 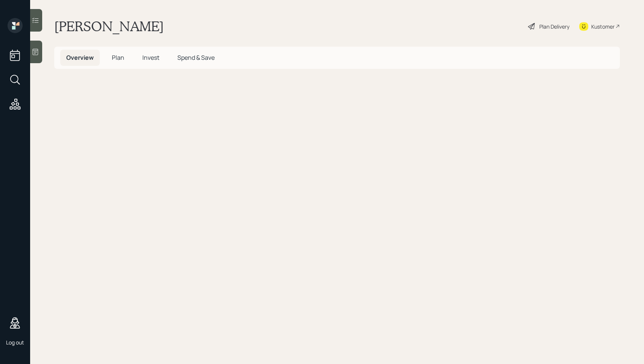 What do you see at coordinates (118, 57) in the screenshot?
I see `span: Plan` at bounding box center [118, 57].